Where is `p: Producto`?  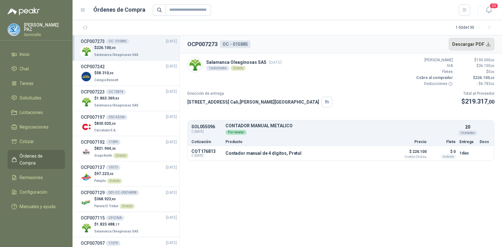
p: Producto is located at coordinates (308, 142).